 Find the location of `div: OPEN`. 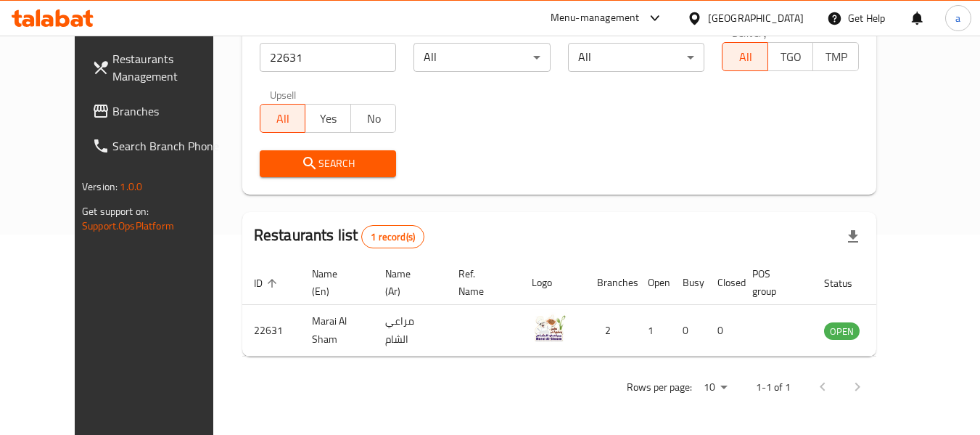

div: OPEN is located at coordinates (841, 331).